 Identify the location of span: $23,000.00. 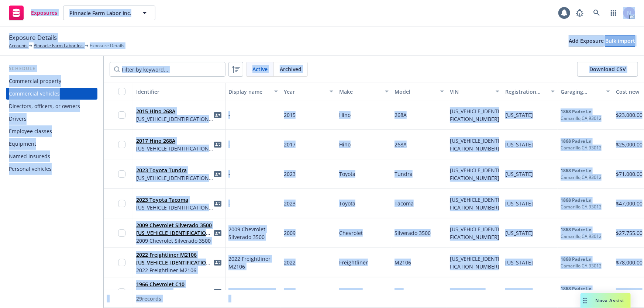
(629, 115).